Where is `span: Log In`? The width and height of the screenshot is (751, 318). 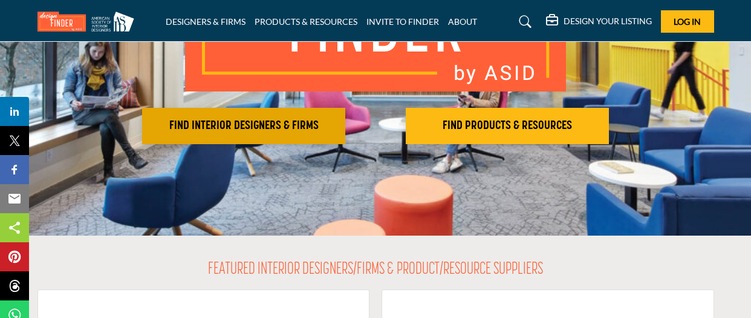 span: Log In is located at coordinates (687, 21).